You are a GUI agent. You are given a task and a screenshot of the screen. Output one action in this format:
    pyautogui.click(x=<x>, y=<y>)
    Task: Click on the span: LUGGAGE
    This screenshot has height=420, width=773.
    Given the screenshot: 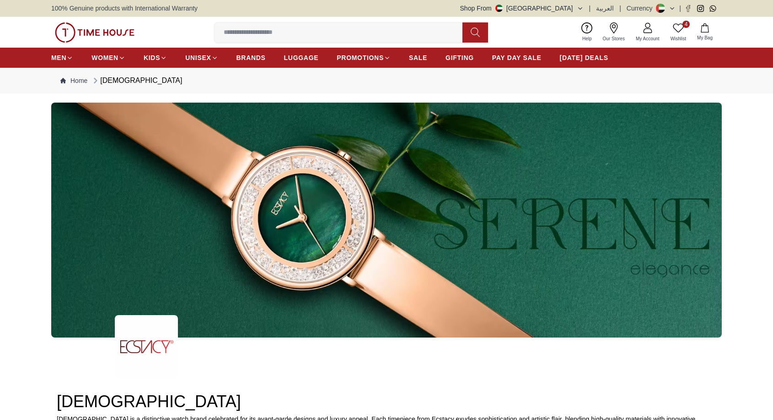 What is the action you would take?
    pyautogui.click(x=301, y=58)
    